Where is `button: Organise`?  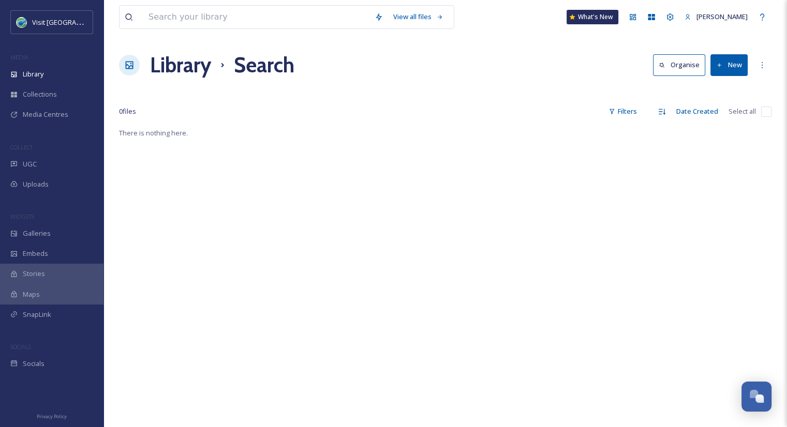
button: Organise is located at coordinates (679, 65).